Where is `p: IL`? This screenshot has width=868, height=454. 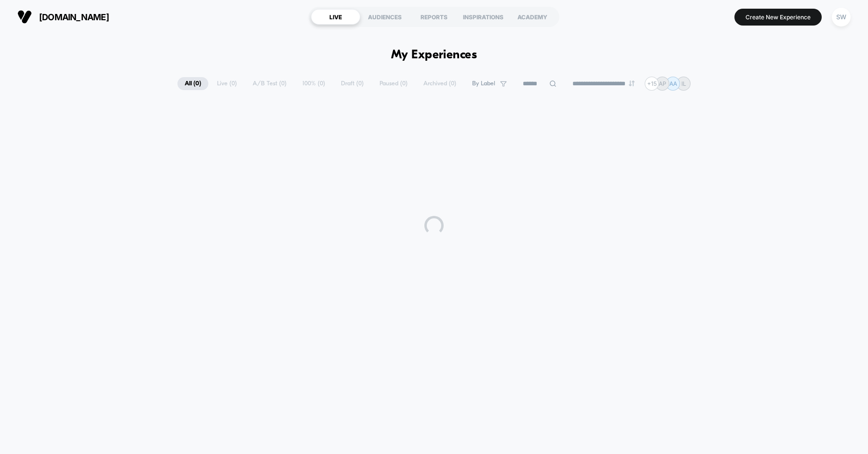
p: IL is located at coordinates (684, 83).